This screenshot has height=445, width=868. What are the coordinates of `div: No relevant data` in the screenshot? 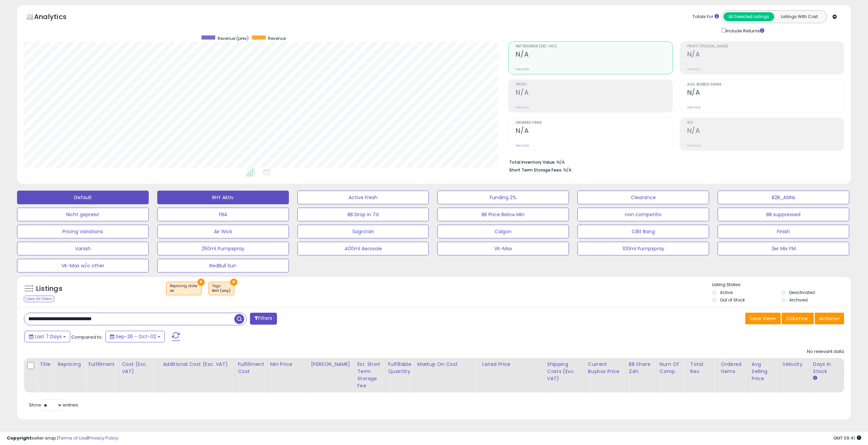 It's located at (825, 351).